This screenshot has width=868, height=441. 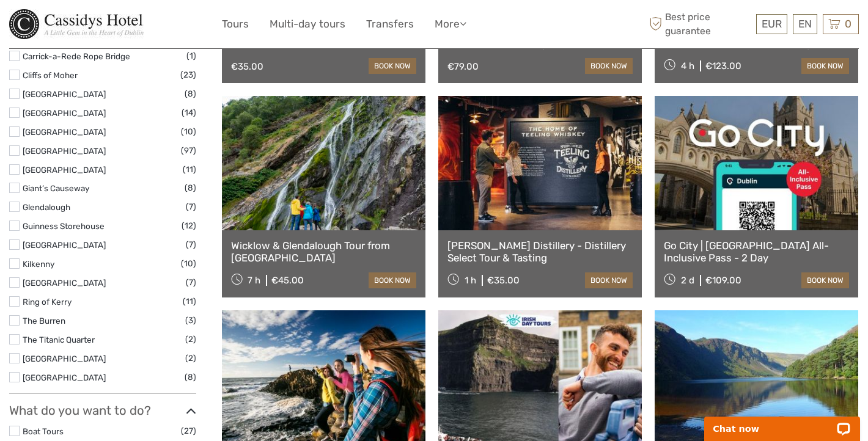 What do you see at coordinates (451, 24) in the screenshot?
I see `a: More` at bounding box center [451, 24].